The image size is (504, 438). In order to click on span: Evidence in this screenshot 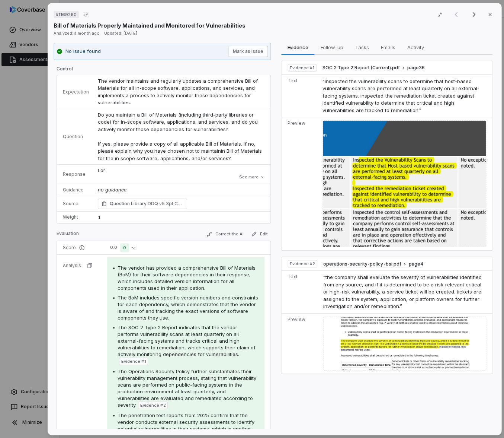, I will do `click(298, 47)`.